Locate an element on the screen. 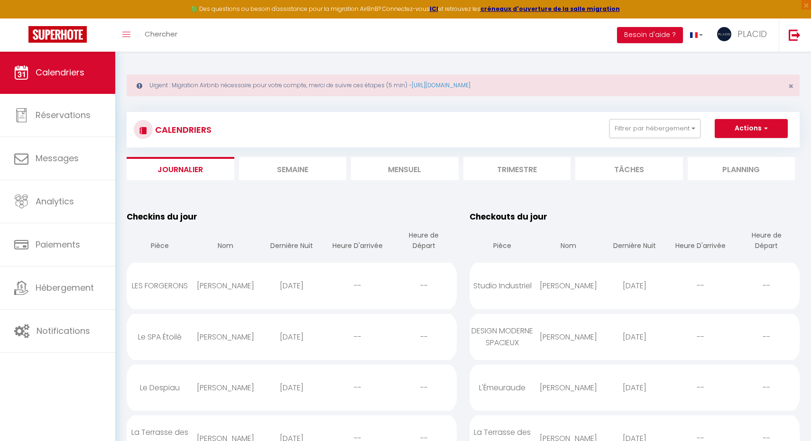 The width and height of the screenshot is (811, 441). span: Messages is located at coordinates (57, 158).